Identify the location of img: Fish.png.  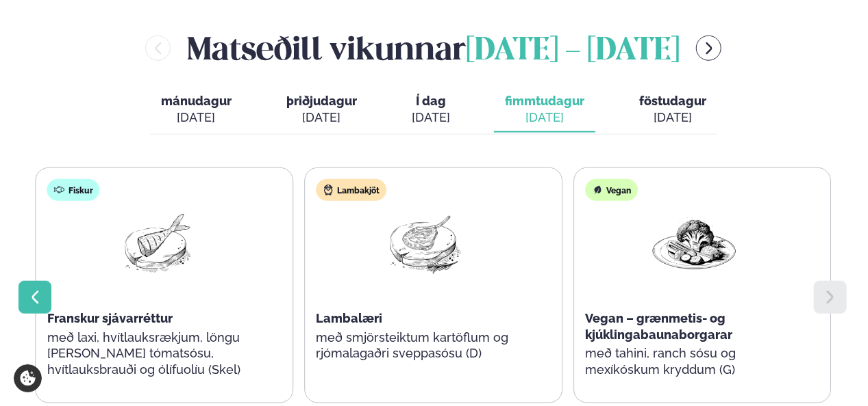
(156, 243).